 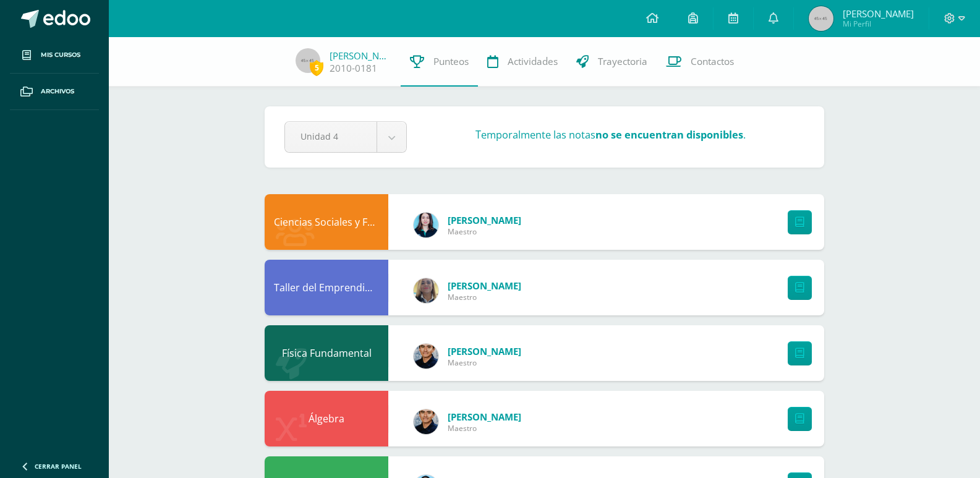 I want to click on span: Punteos, so click(x=450, y=61).